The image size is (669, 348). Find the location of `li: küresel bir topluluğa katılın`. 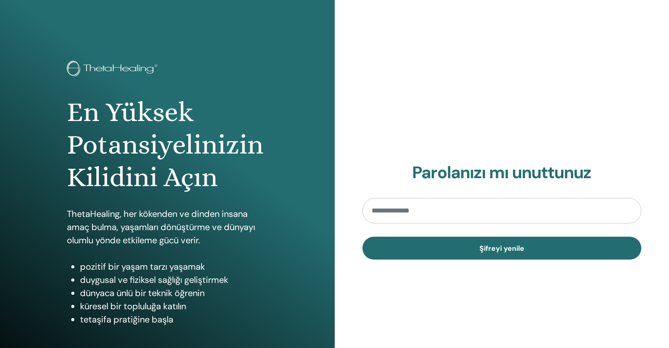

li: küresel bir topluluğa katılın is located at coordinates (174, 306).